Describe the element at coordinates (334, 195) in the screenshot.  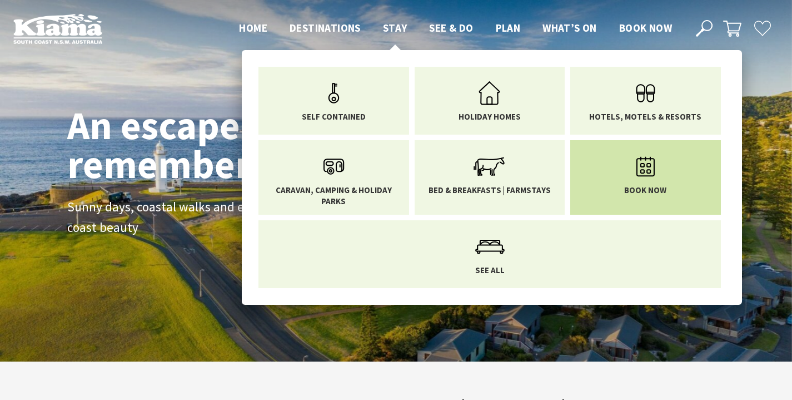
I see `span: Caravan, Camping & Holiday Parks` at that location.